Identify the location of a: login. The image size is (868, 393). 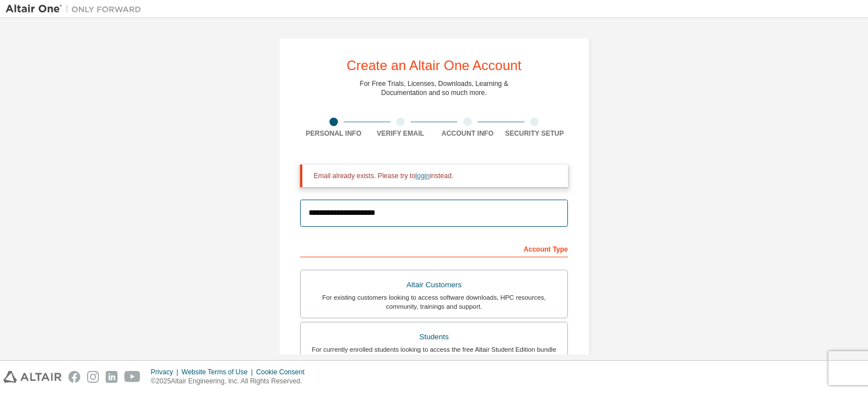
(422, 176).